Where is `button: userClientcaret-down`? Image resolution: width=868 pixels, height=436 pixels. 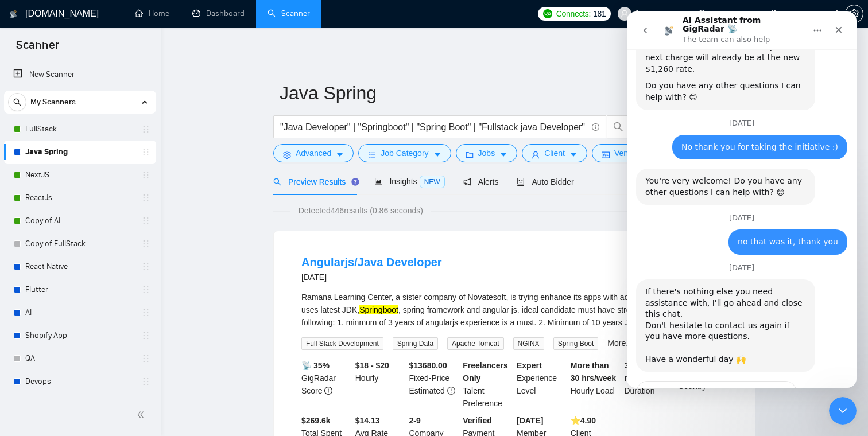
button: userClientcaret-down is located at coordinates (555, 153).